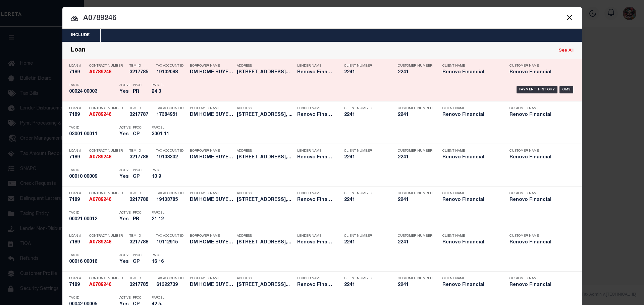 Image resolution: width=644 pixels, height=305 pixels. I want to click on h5: 19103785, so click(172, 200).